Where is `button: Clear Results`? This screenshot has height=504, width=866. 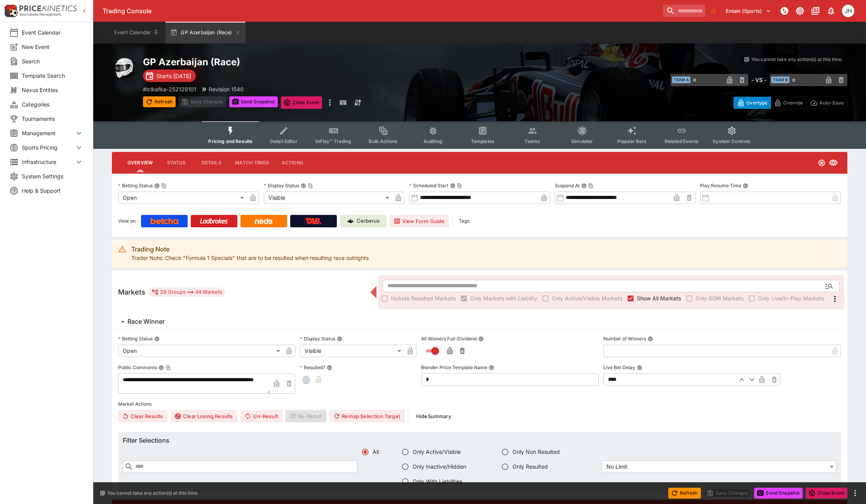
button: Clear Results is located at coordinates (142, 416).